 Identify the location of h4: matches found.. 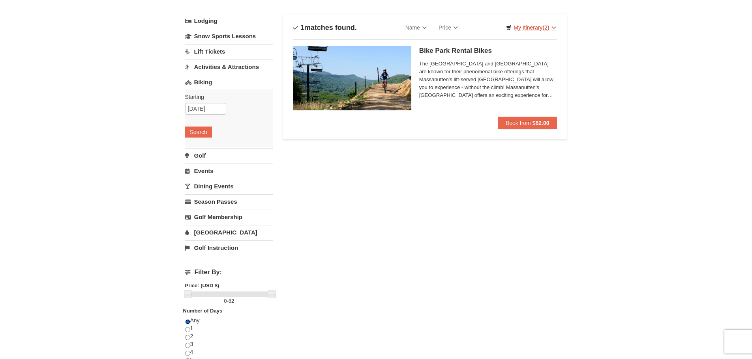
(325, 28).